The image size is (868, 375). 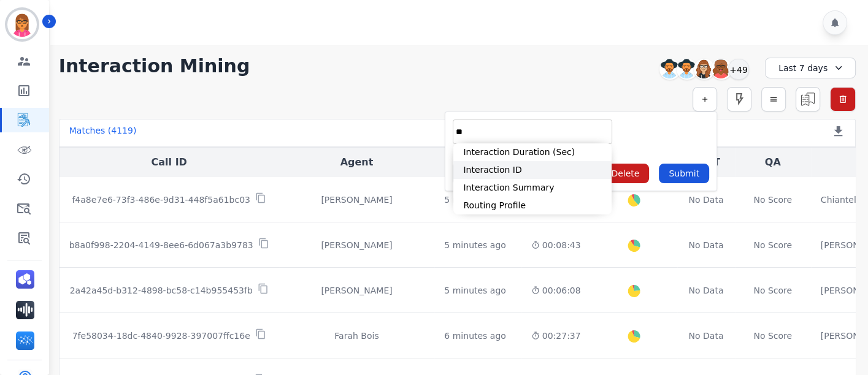 I want to click on button: Submit, so click(x=683, y=173).